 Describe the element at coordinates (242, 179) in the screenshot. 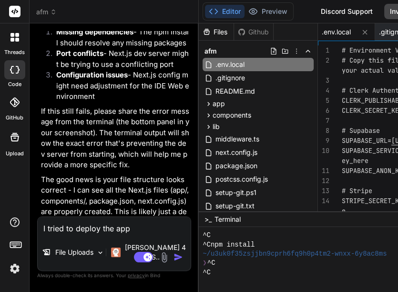

I see `span: postcss.config.js` at that location.